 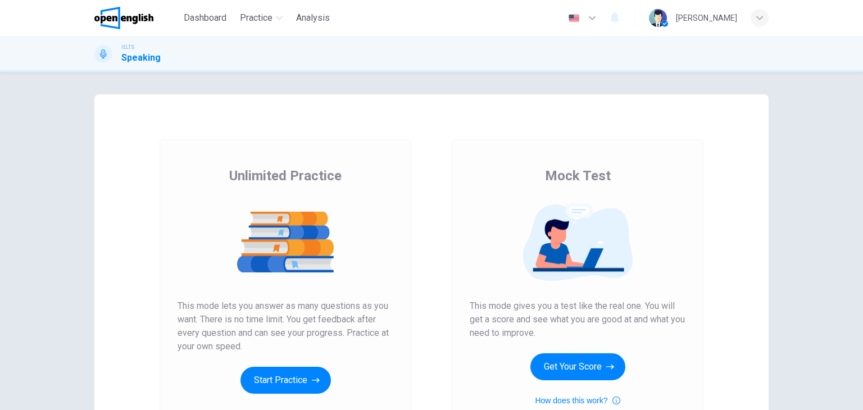 I want to click on button: How does this work?, so click(x=577, y=401).